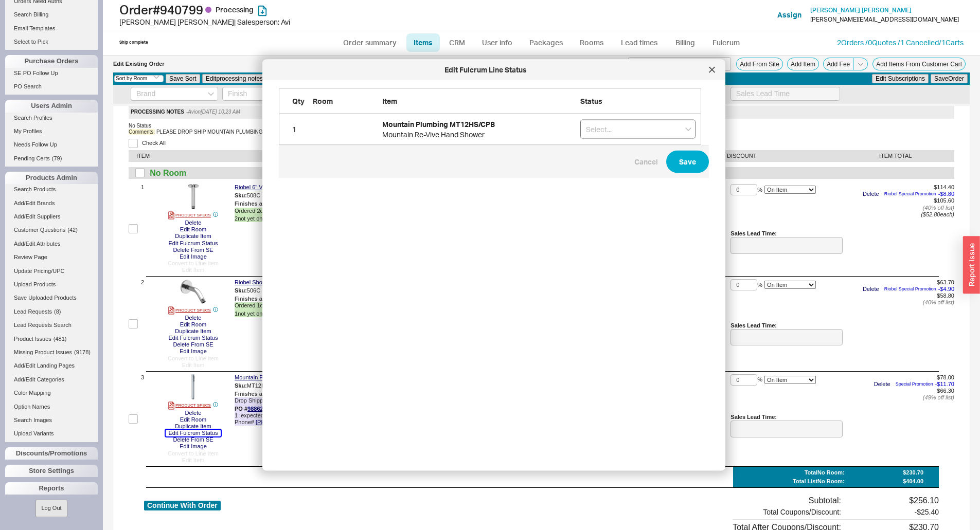 Image resolution: width=980 pixels, height=530 pixels. What do you see at coordinates (51, 189) in the screenshot?
I see `a: Search Products` at bounding box center [51, 189].